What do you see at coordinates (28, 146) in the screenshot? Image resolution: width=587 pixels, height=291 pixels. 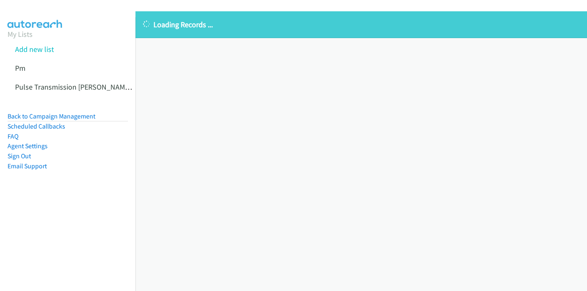 I see `a: Agent Settings` at bounding box center [28, 146].